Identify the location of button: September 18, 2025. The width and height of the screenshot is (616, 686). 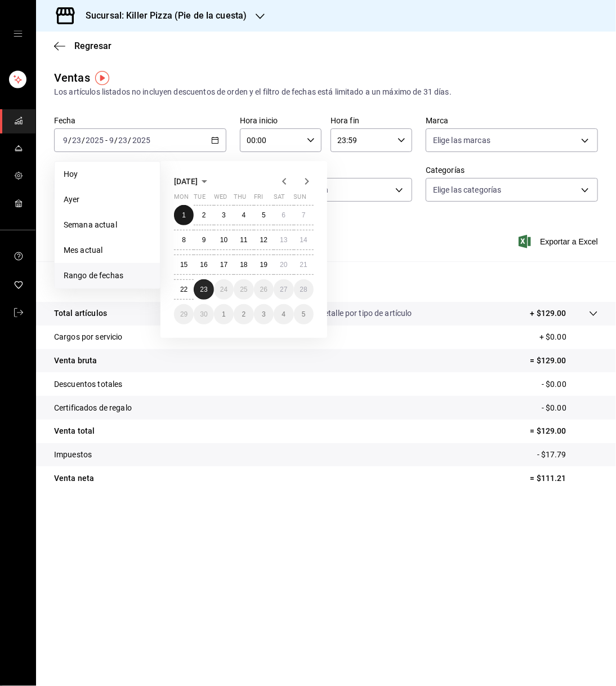
(243, 265).